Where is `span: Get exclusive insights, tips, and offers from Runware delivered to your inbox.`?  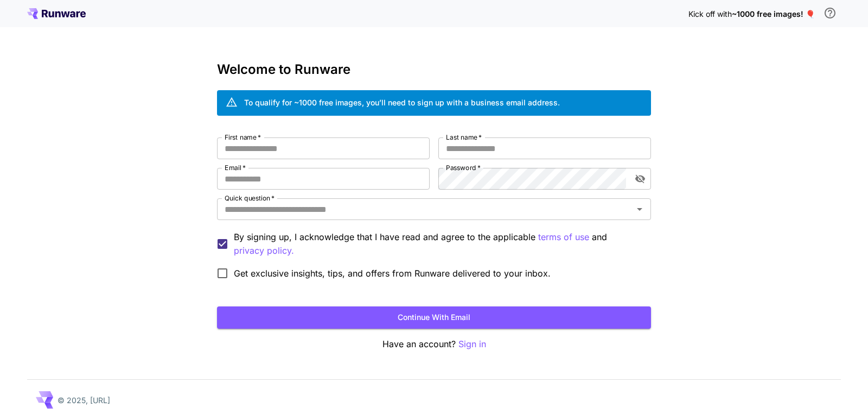
span: Get exclusive insights, tips, and offers from Runware delivered to your inbox. is located at coordinates (392, 273).